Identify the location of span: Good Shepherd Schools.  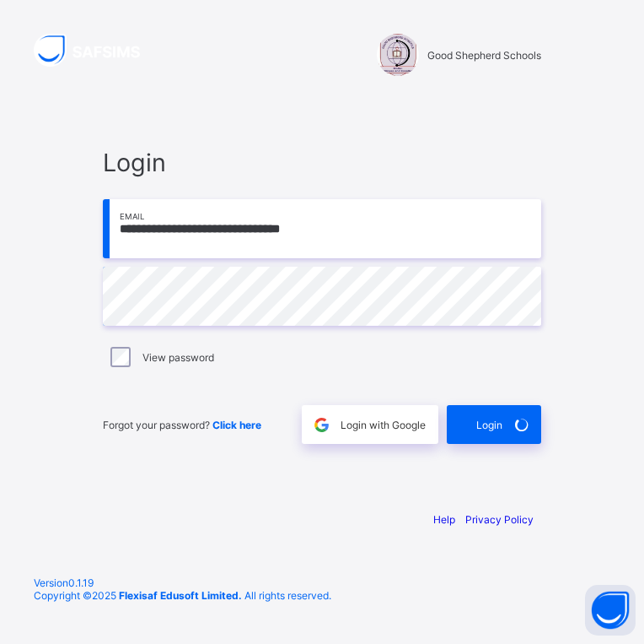
(484, 55).